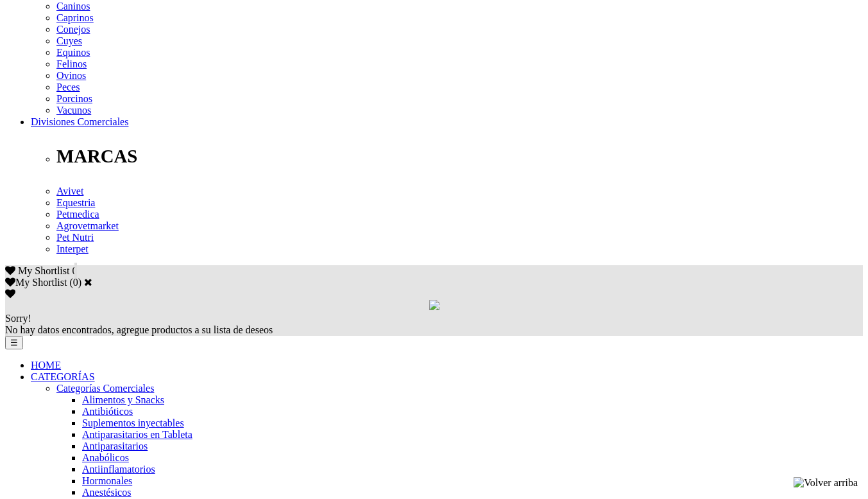 The height and width of the screenshot is (499, 868). What do you see at coordinates (71, 64) in the screenshot?
I see `span: Felinos` at bounding box center [71, 64].